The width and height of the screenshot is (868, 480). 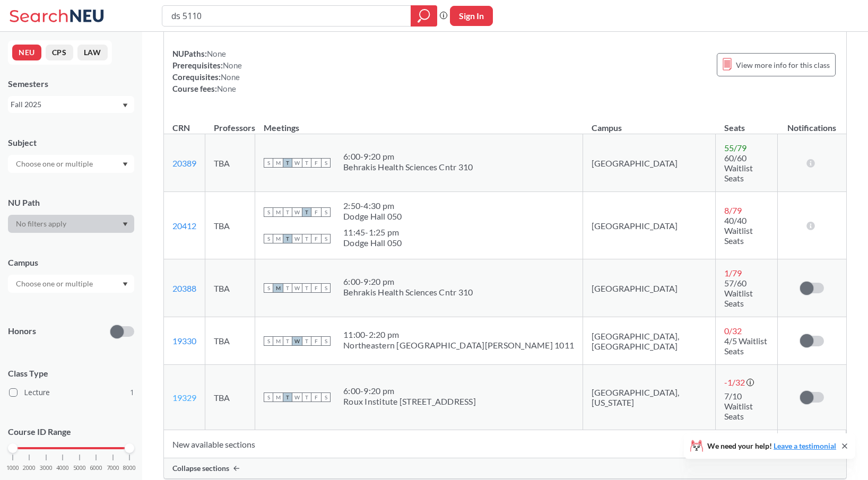 I want to click on label: Lecture, so click(x=71, y=393).